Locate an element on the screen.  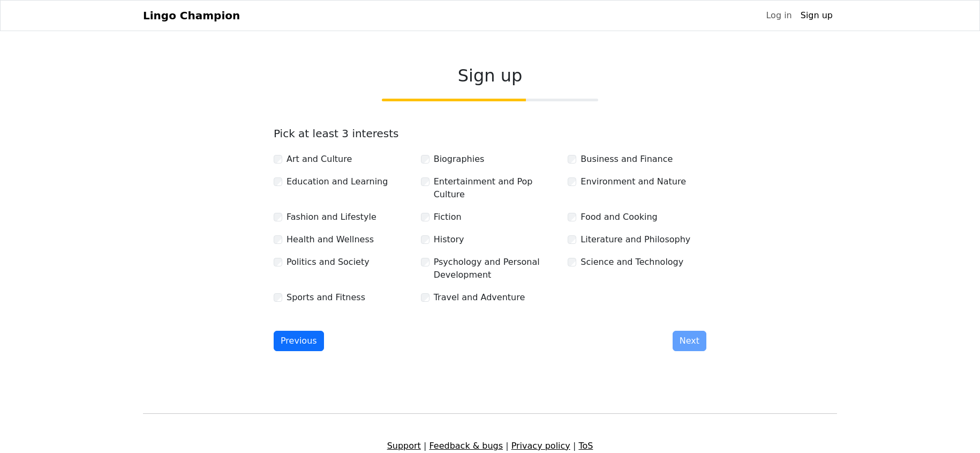
label: Literature and Philosophy is located at coordinates (635, 240).